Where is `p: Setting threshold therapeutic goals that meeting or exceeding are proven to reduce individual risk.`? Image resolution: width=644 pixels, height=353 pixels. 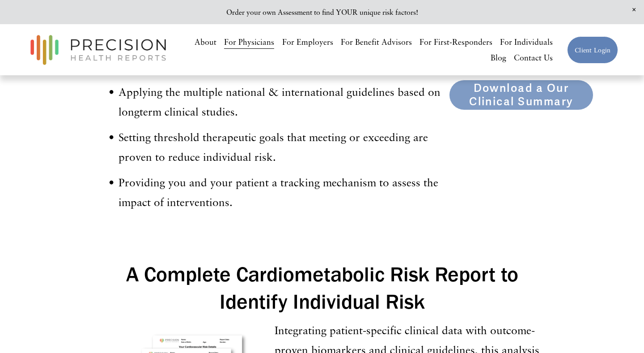
p: Setting threshold therapeutic goals that meeting or exceeding are proven to reduce individual risk. is located at coordinates (281, 147).